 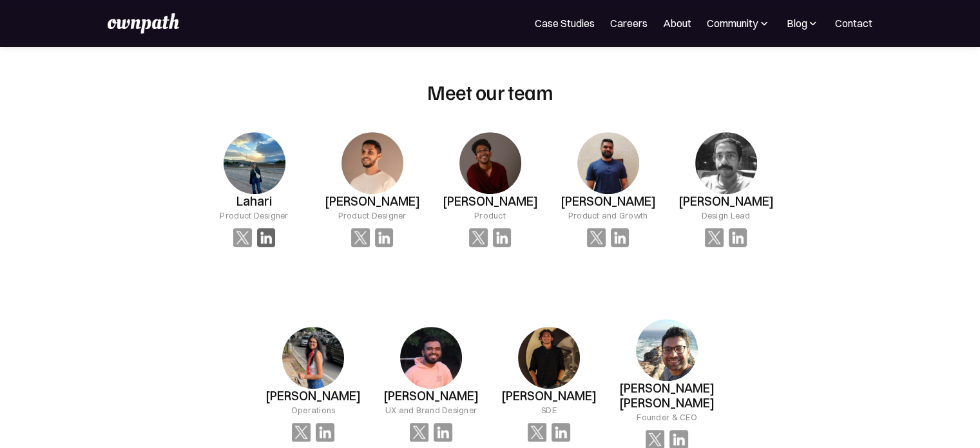 What do you see at coordinates (666, 417) in the screenshot?
I see `div: Founder & CEO` at bounding box center [666, 417].